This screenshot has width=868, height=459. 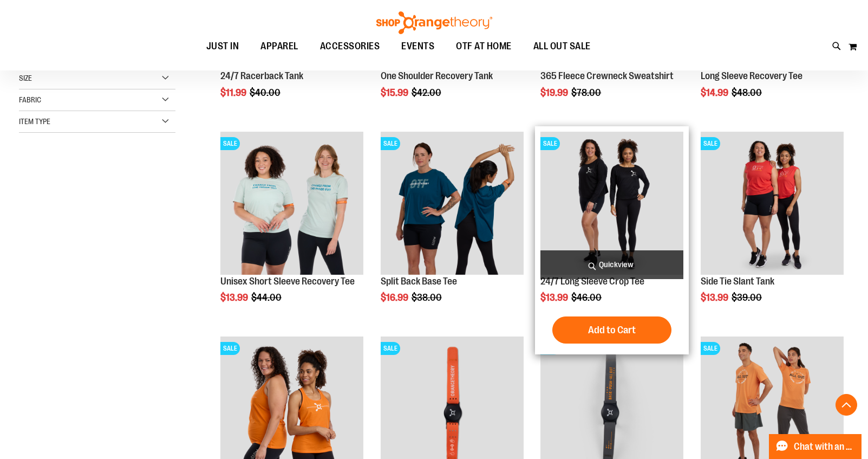 What do you see at coordinates (436, 76) in the screenshot?
I see `a: One Shoulder Recovery Tank` at bounding box center [436, 76].